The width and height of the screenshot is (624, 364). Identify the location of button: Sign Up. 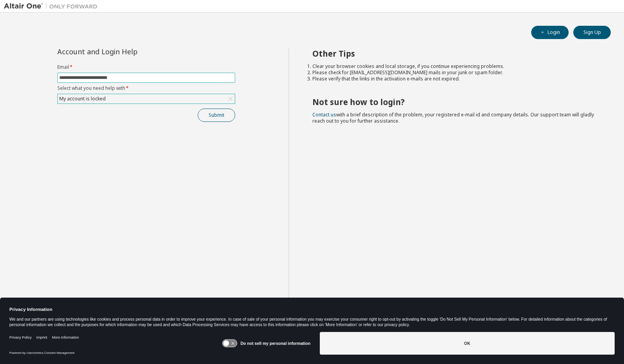
(593, 32).